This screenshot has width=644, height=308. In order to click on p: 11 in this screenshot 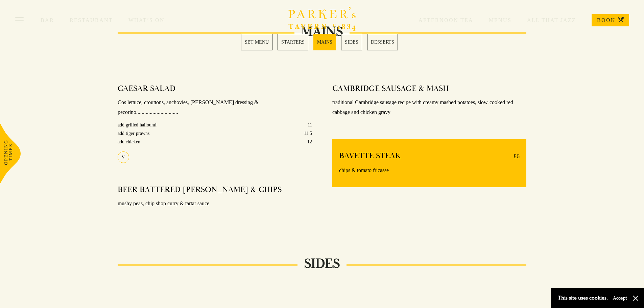, I will do `click(309, 125)`.